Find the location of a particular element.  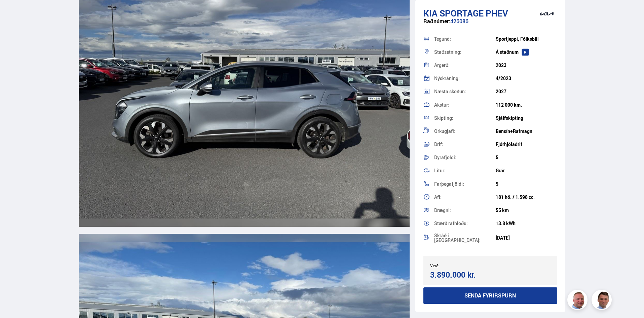

div: 4/2023 is located at coordinates (526, 78).